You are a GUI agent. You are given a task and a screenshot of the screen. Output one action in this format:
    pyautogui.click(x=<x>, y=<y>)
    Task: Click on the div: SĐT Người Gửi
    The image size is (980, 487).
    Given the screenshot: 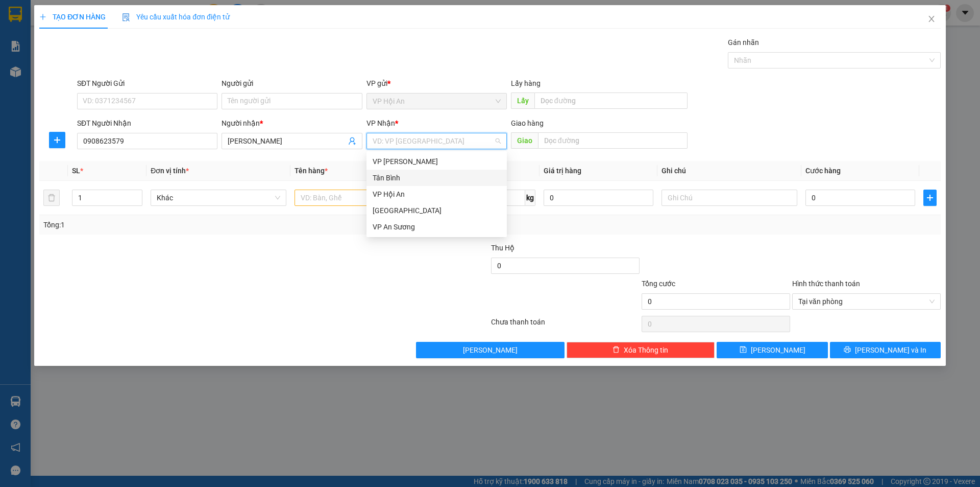 What is the action you would take?
    pyautogui.click(x=147, y=84)
    